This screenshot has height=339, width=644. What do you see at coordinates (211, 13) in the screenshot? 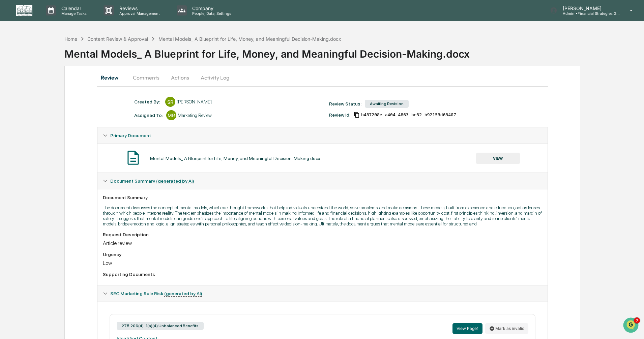
I see `p: People, Data, Settings` at bounding box center [211, 13].